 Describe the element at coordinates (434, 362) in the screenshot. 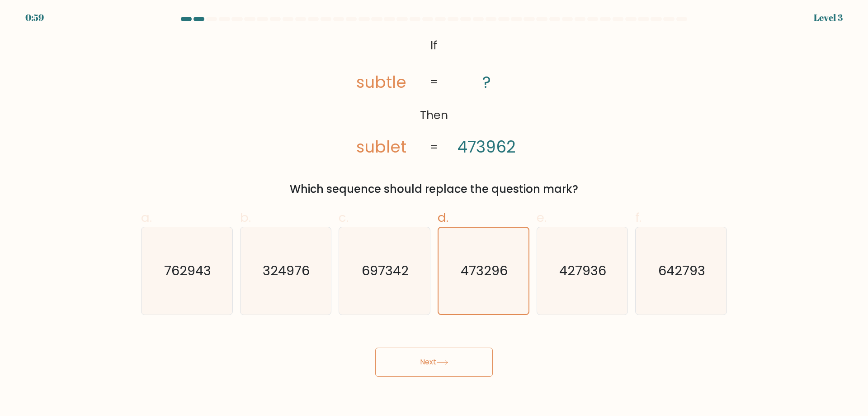

I see `button: Next` at that location.